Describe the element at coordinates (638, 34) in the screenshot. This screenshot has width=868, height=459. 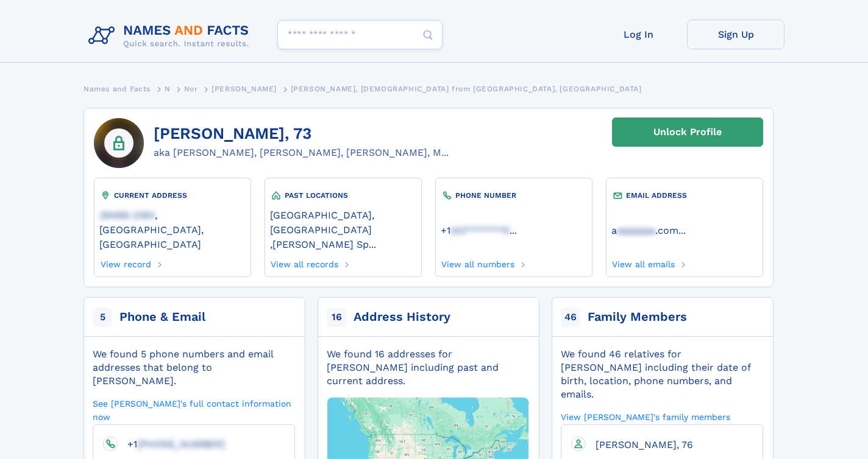
I see `a: Log In` at that location.